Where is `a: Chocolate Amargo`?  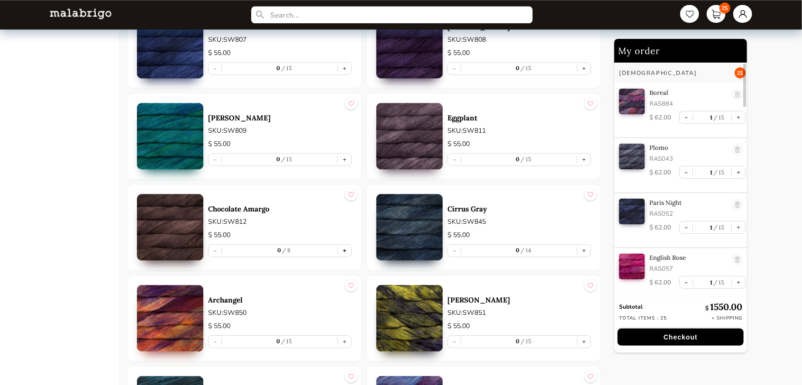
a: Chocolate Amargo is located at coordinates (280, 209).